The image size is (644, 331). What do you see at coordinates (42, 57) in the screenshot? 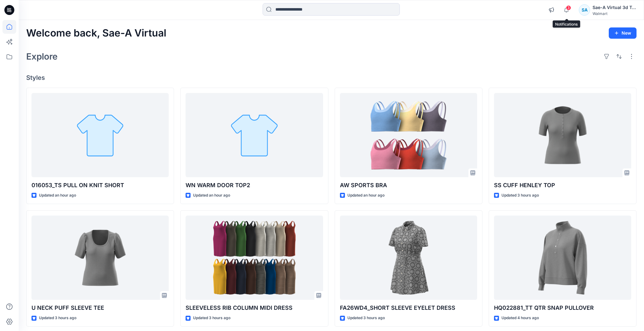
I see `h2: Explore` at bounding box center [42, 57].